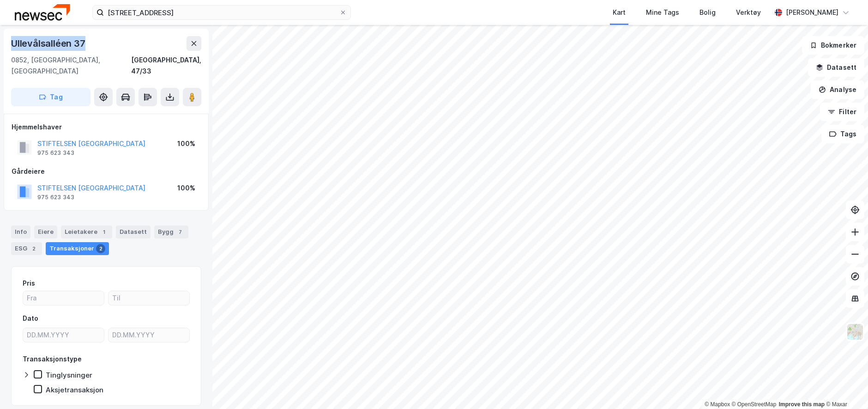  Describe the element at coordinates (21, 232) in the screenshot. I see `div: Info` at that location.